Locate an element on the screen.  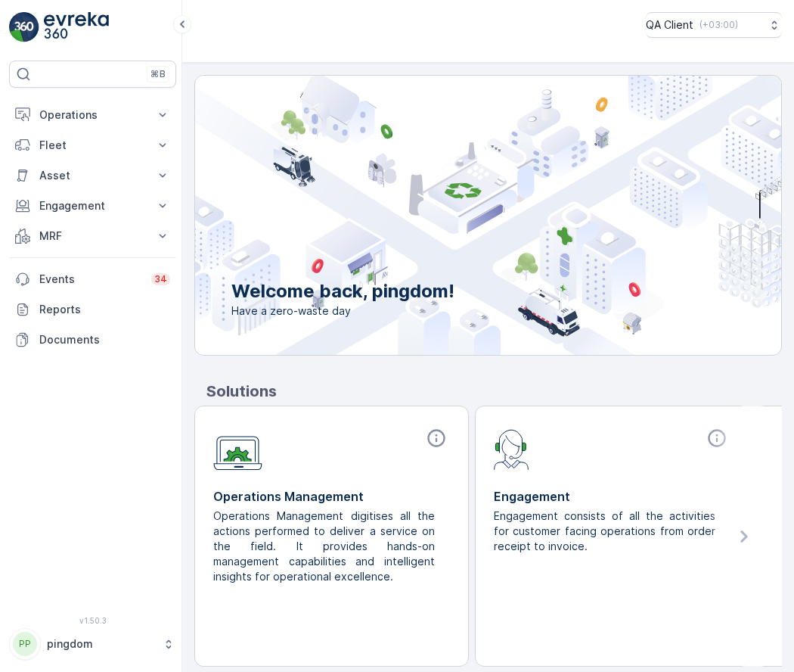
p: Reports is located at coordinates (105, 310).